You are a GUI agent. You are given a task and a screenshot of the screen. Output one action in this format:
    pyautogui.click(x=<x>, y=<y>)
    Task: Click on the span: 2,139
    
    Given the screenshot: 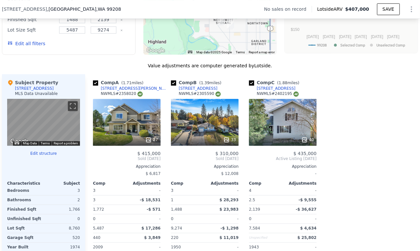 What is the action you would take?
    pyautogui.click(x=255, y=210)
    